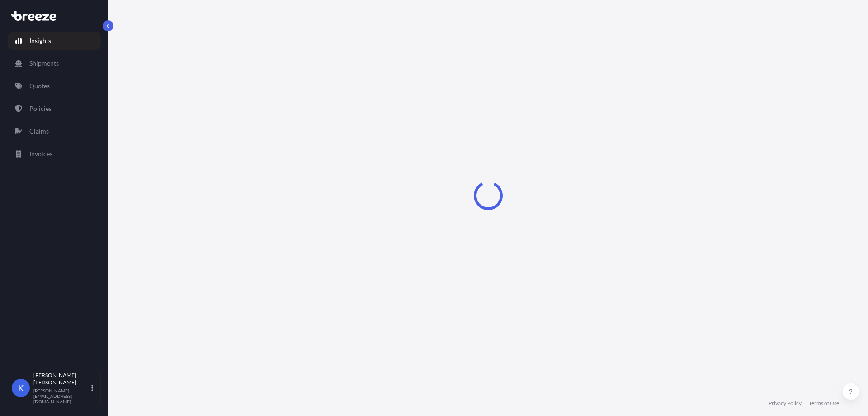  Describe the element at coordinates (54, 131) in the screenshot. I see `a: Claims` at that location.